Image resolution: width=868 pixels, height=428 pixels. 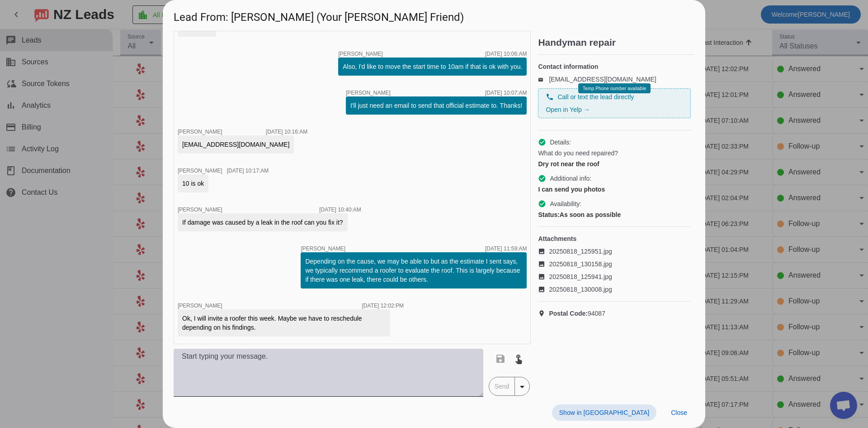 I want to click on mat-icon: arrow_drop_down, so click(x=522, y=386).